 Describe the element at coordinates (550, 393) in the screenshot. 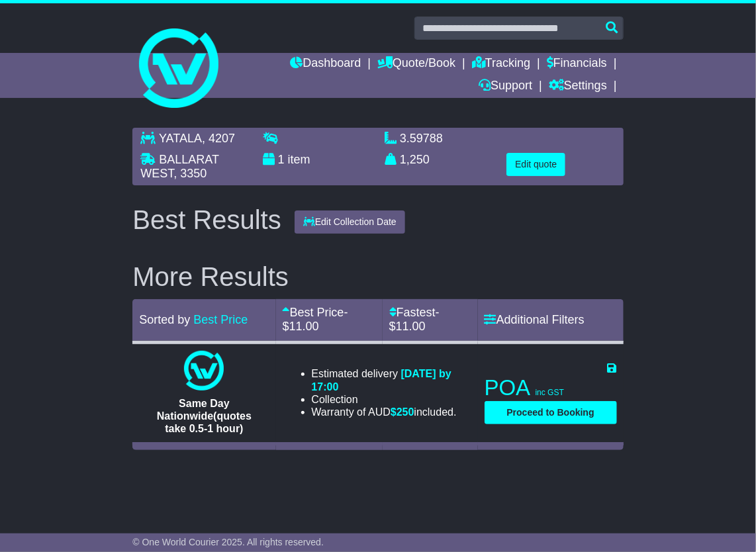

I see `span: inc GST` at that location.